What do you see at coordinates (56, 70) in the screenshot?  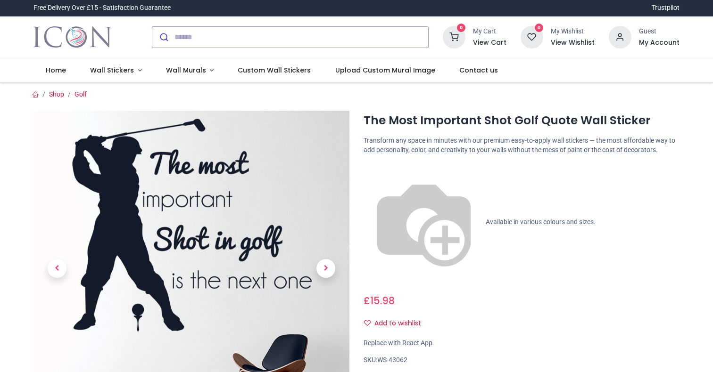 I see `span: Home` at bounding box center [56, 70].